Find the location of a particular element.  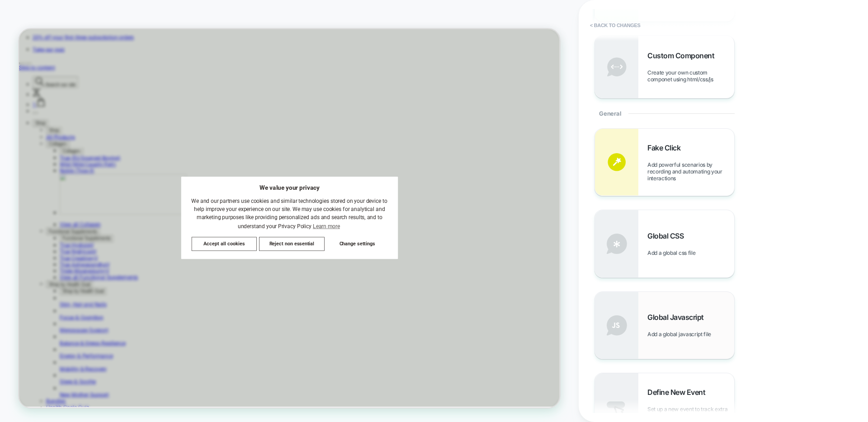

button: Reject non essential is located at coordinates (364, 287).